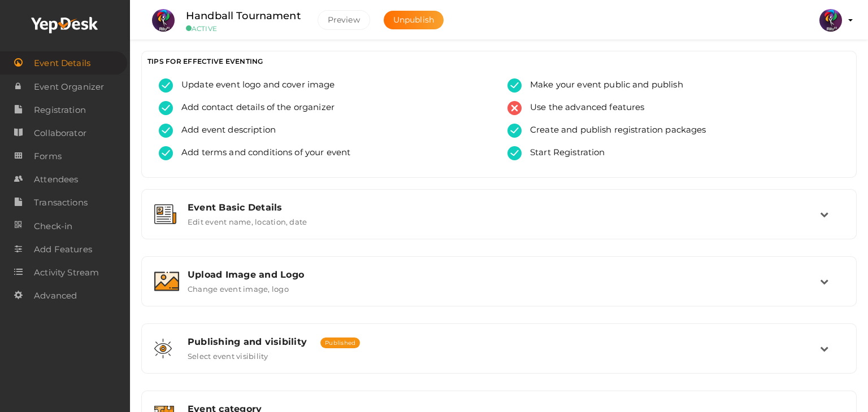 This screenshot has width=868, height=412. Describe the element at coordinates (238, 287) in the screenshot. I see `label: Change event image, logo` at that location.